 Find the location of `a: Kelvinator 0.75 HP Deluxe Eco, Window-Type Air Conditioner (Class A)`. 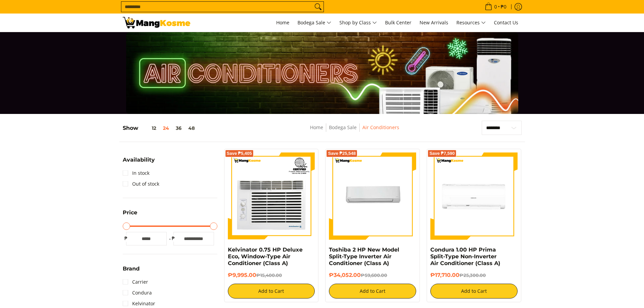

a: Kelvinator 0.75 HP Deluxe Eco, Window-Type Air Conditioner (Class A) is located at coordinates (265, 256).